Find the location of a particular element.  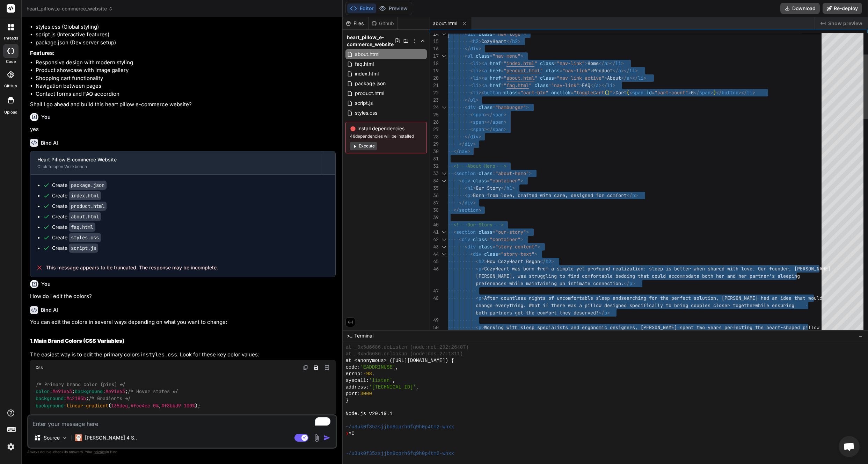

label: GitHub is located at coordinates (10, 86).